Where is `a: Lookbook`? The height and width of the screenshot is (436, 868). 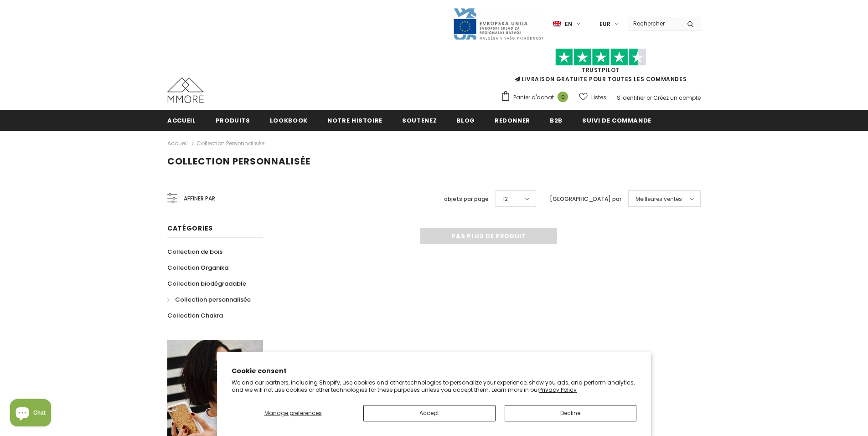 a: Lookbook is located at coordinates (288, 120).